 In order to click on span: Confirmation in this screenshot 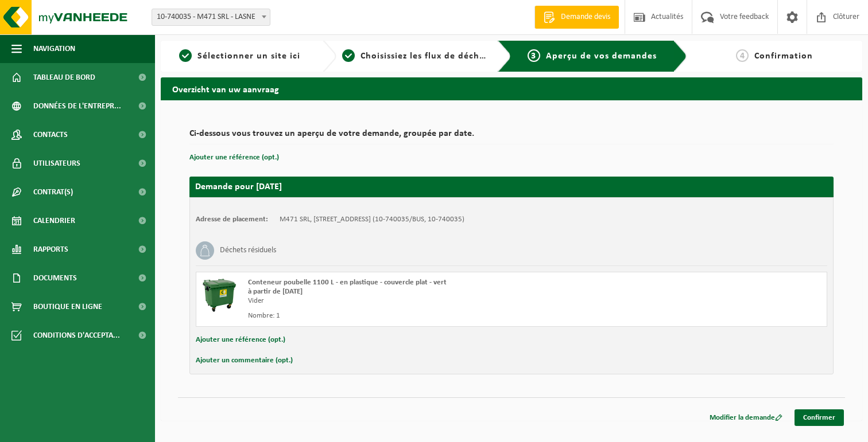, I will do `click(784, 56)`.